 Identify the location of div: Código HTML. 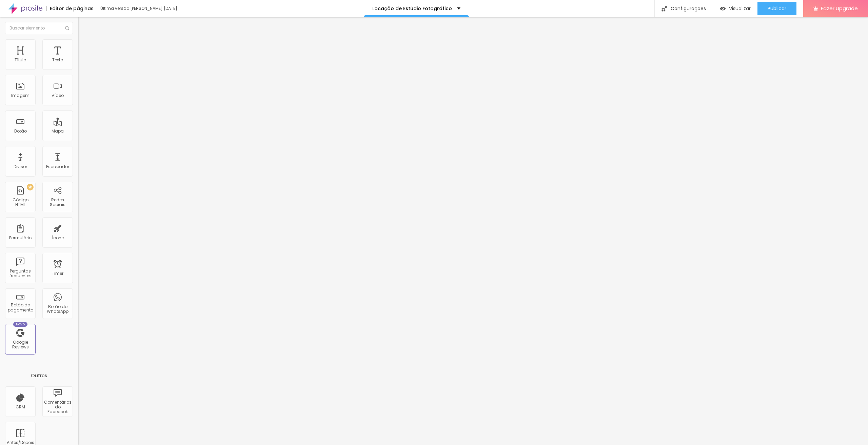
(20, 202).